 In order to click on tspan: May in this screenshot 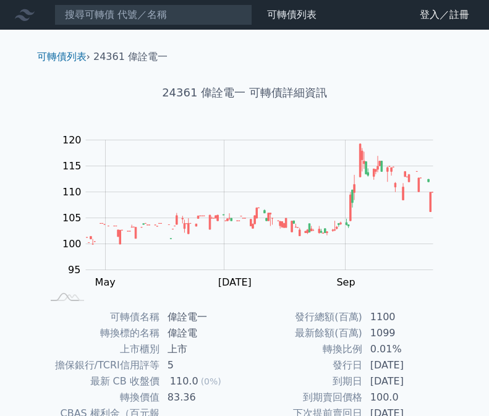, I will do `click(104, 282)`.